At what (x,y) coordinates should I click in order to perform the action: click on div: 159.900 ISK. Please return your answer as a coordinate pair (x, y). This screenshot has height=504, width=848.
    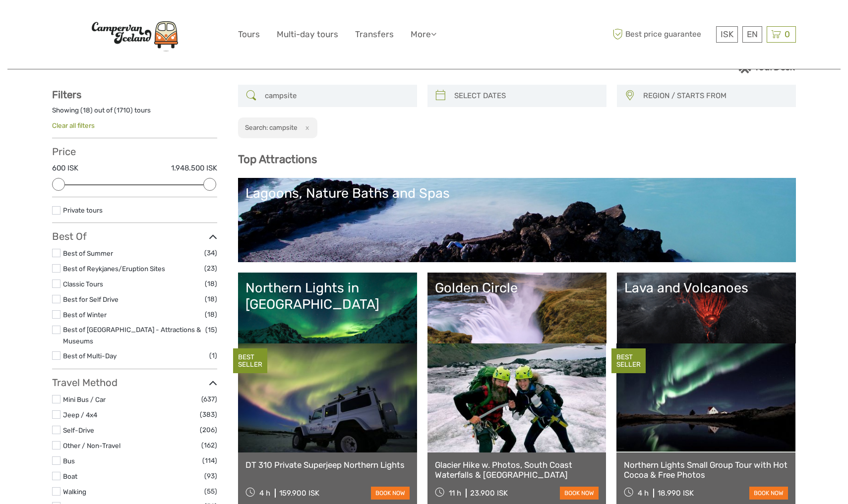
    Looking at the image, I should click on (299, 494).